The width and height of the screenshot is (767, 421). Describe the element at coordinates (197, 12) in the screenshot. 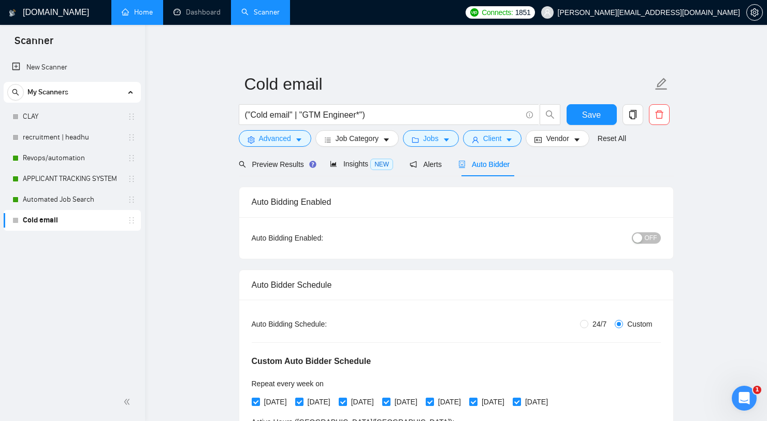

I see `a: dashboardDashboard` at that location.